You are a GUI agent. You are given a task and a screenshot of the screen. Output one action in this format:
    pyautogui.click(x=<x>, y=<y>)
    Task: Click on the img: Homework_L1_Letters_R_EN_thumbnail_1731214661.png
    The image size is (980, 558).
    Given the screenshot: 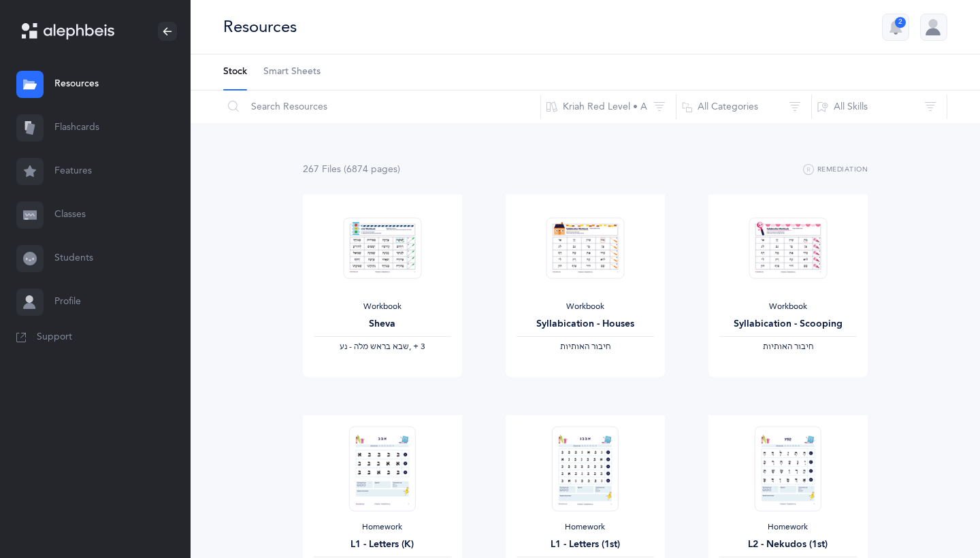 What is the action you would take?
    pyautogui.click(x=383, y=468)
    